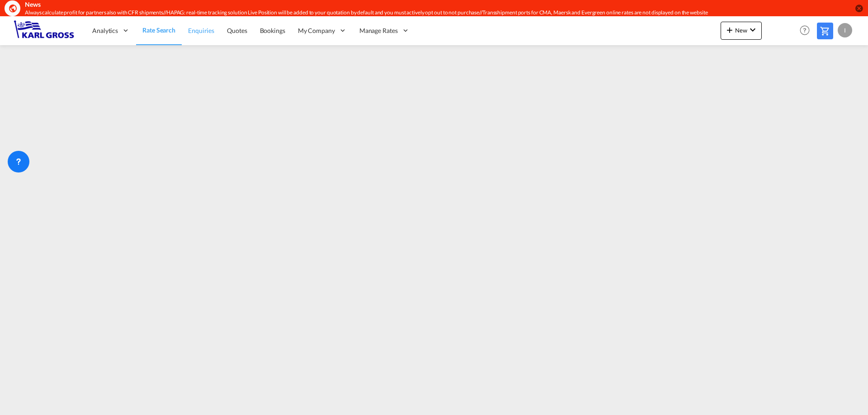 The height and width of the screenshot is (415, 868). What do you see at coordinates (44, 30) in the screenshot?
I see `img: 3269c73066d711f095e541db4db89301.png` at bounding box center [44, 30].